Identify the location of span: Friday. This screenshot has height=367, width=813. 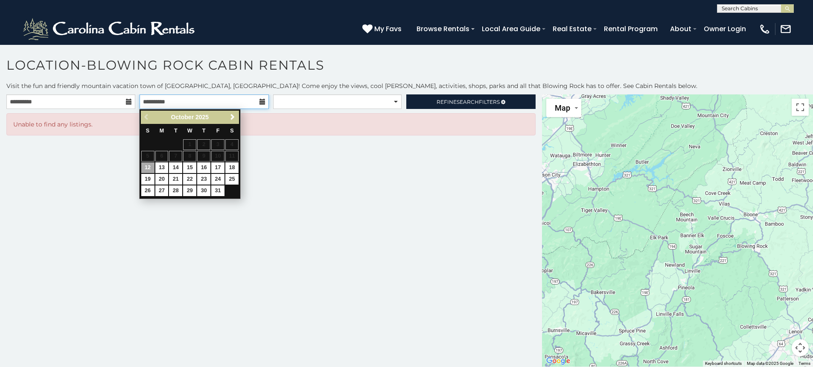
(218, 131).